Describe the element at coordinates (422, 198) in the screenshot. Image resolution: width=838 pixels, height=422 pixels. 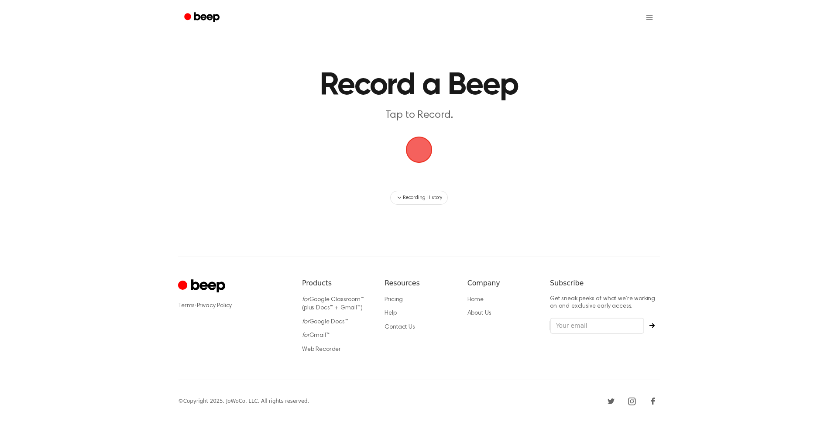
I see `span: Recording History` at that location.